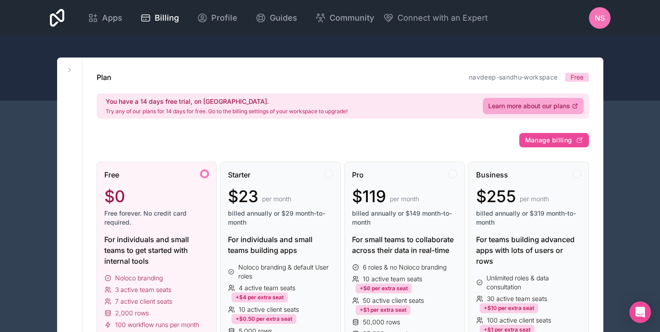  Describe the element at coordinates (160, 18) in the screenshot. I see `a: Billing` at that location.